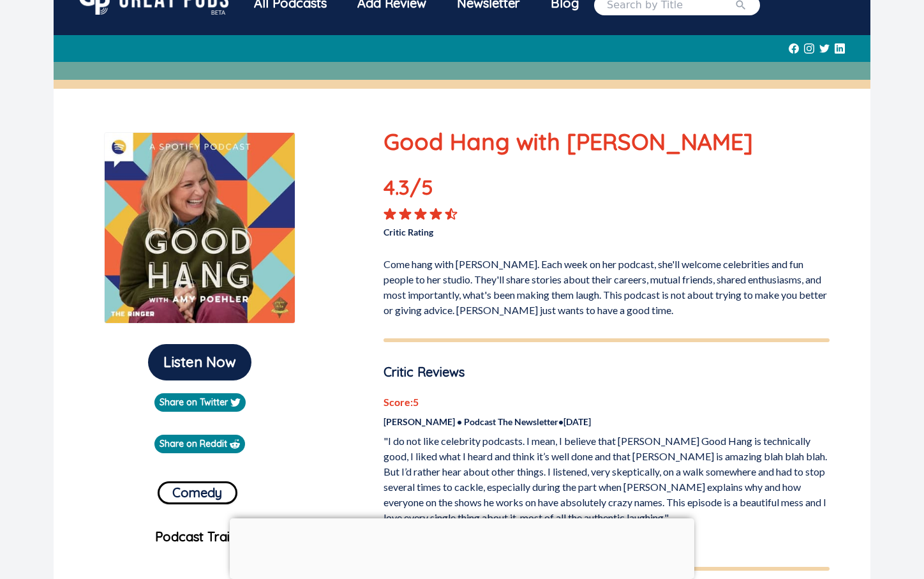 The image size is (924, 579). What do you see at coordinates (495, 230) in the screenshot?
I see `p: Critic Rating` at bounding box center [495, 230].